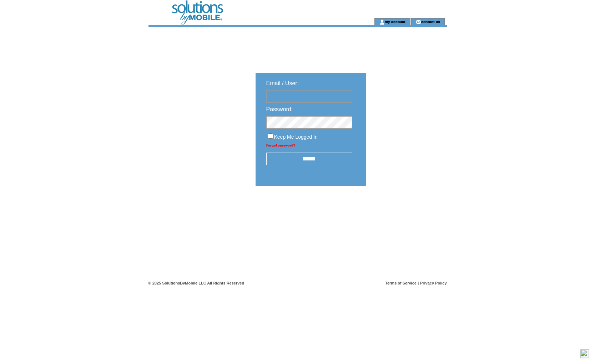 This screenshot has width=595, height=364. Describe the element at coordinates (401, 283) in the screenshot. I see `a: Terms of Service` at that location.